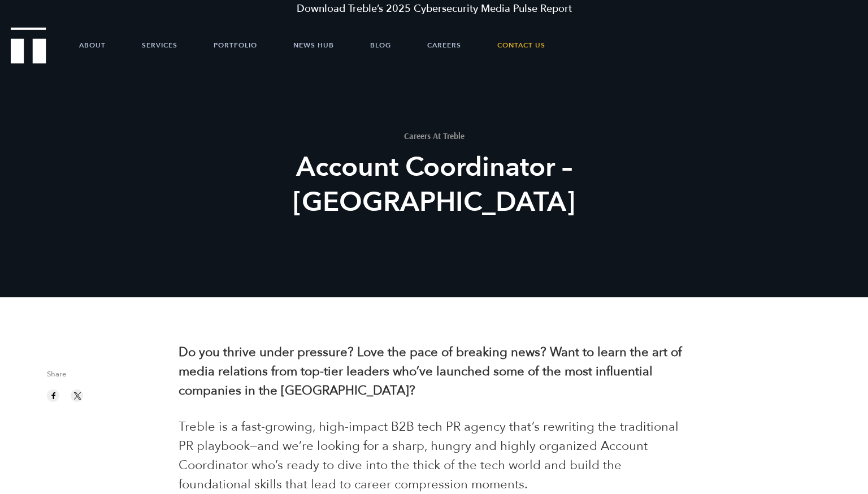 This screenshot has width=868, height=494. I want to click on span: Share, so click(104, 377).